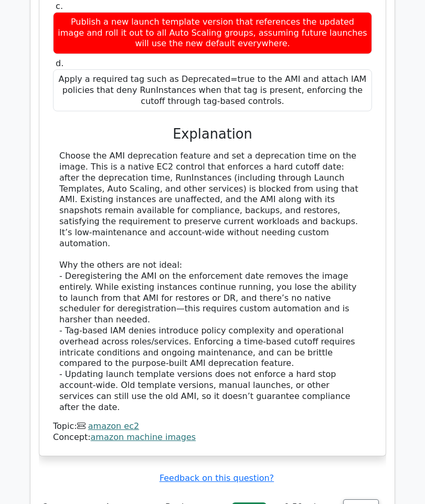 Image resolution: width=425 pixels, height=504 pixels. Describe the element at coordinates (143, 437) in the screenshot. I see `a: amazon machine images` at that location.